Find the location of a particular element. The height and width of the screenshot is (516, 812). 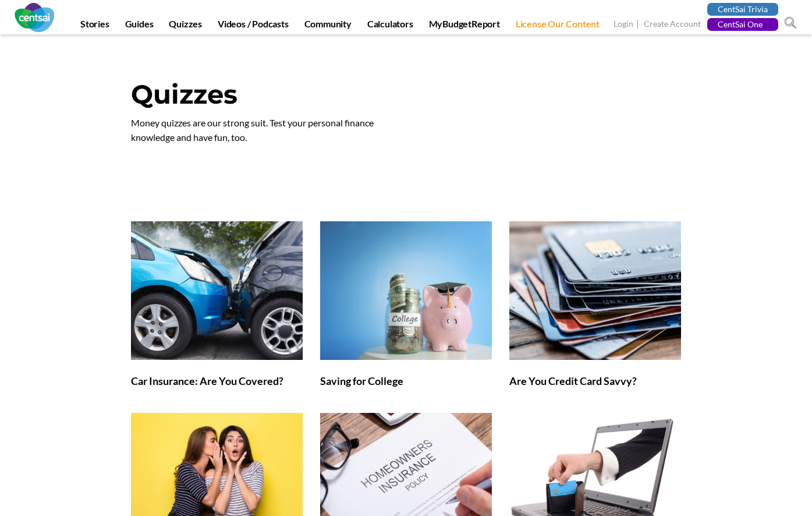

a: CentSai Trivia is located at coordinates (743, 10).